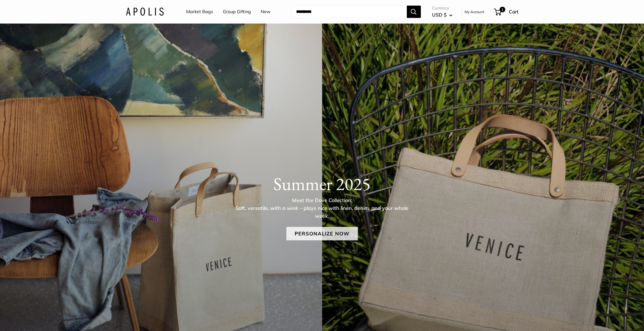 The image size is (644, 331). What do you see at coordinates (144, 12) in the screenshot?
I see `img: Apolis` at bounding box center [144, 12].